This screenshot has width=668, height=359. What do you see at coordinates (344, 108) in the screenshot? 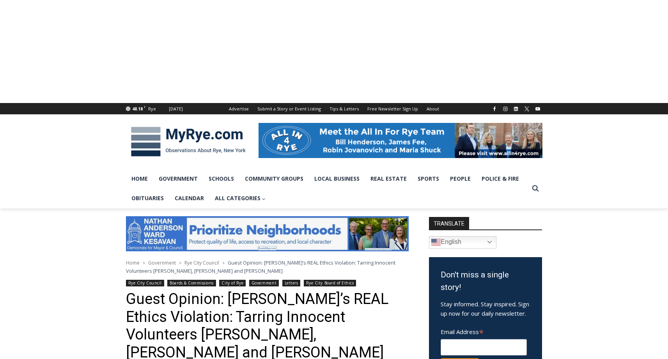
I see `a: Tips & Letters` at bounding box center [344, 108].